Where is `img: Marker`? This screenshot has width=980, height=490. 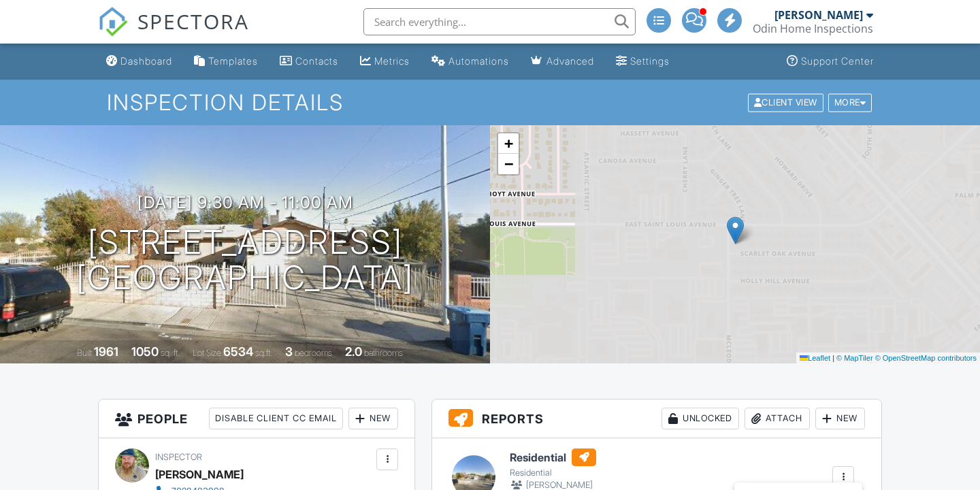
img: Marker is located at coordinates (735, 230).